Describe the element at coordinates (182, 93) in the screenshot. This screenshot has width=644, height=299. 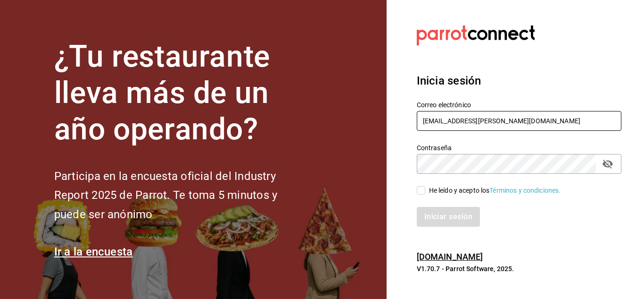
I see `h1: ¿Tu restaurante lleva más de un año operando?` at that location.